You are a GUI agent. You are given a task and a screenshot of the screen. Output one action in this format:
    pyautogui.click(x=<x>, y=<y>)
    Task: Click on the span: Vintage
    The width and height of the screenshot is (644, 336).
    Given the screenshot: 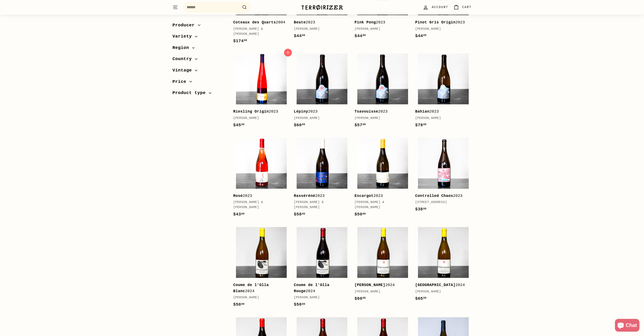 What is the action you would take?
    pyautogui.click(x=184, y=71)
    